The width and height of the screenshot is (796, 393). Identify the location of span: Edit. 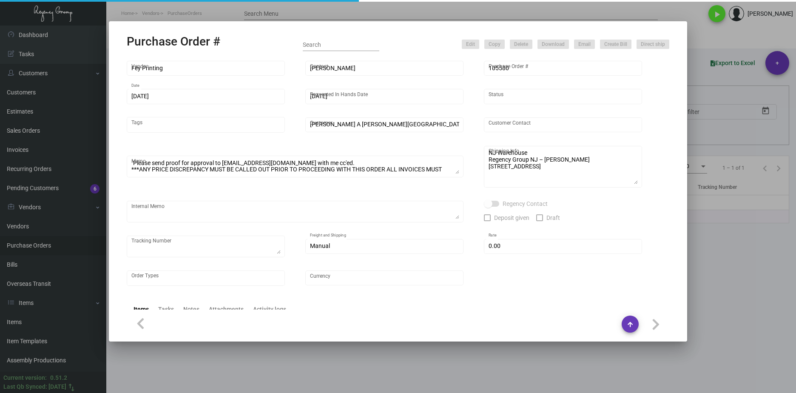
(470, 44).